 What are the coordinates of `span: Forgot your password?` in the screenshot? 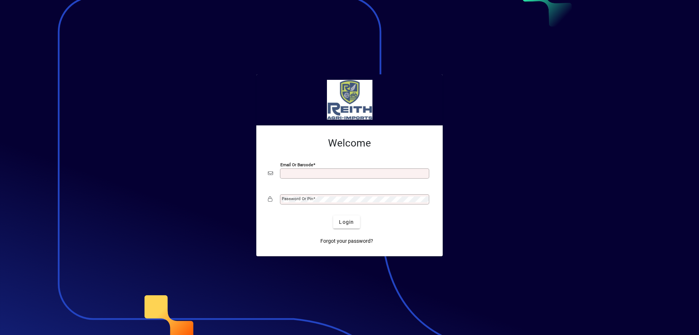 It's located at (347, 241).